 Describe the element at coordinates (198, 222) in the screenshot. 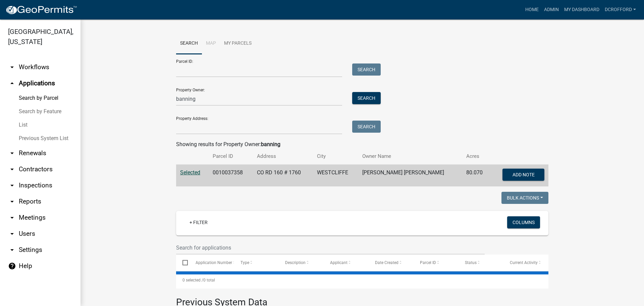

I see `a: + Filter` at that location.